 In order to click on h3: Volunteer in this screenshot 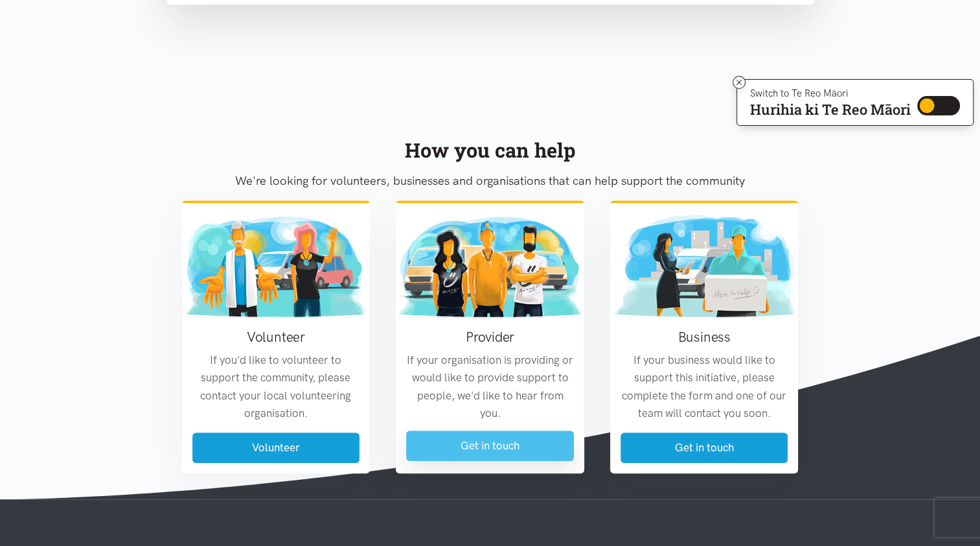, I will do `click(276, 337)`.